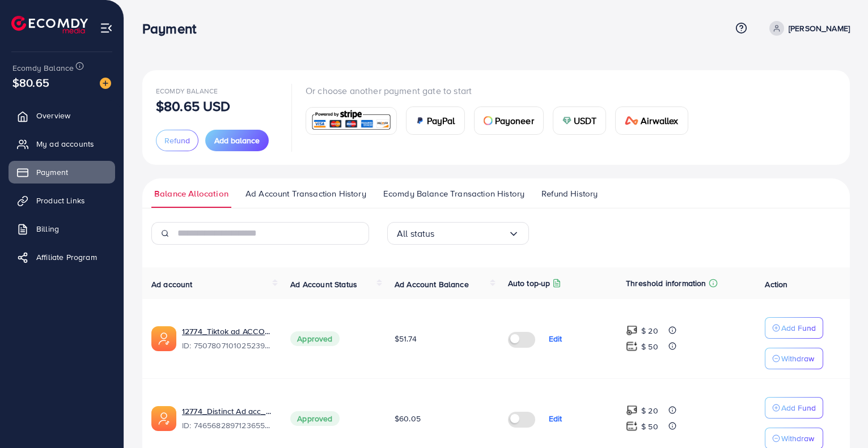 The image size is (868, 448). Describe the element at coordinates (227, 345) in the screenshot. I see `span: ID: 7507807101025239058` at that location.